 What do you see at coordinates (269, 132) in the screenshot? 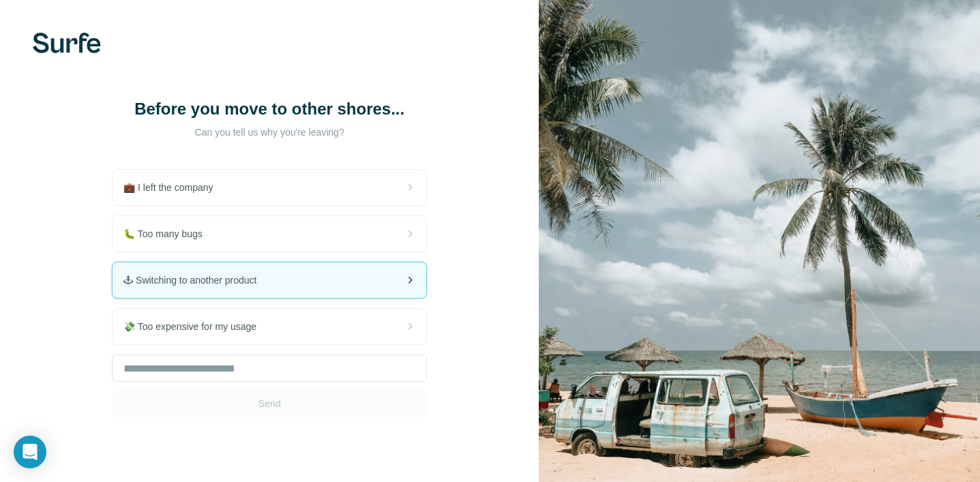
I see `p: Can you tell us why you're leaving?` at bounding box center [269, 132].